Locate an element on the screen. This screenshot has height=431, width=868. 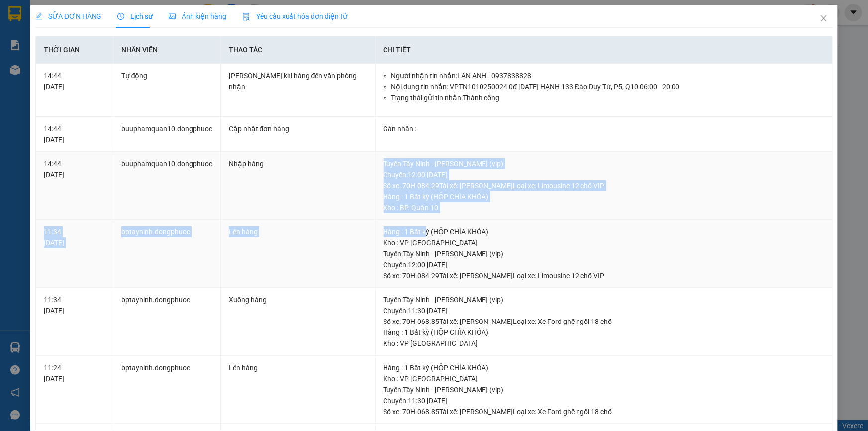
div: Xuống hàng is located at coordinates (298, 299).